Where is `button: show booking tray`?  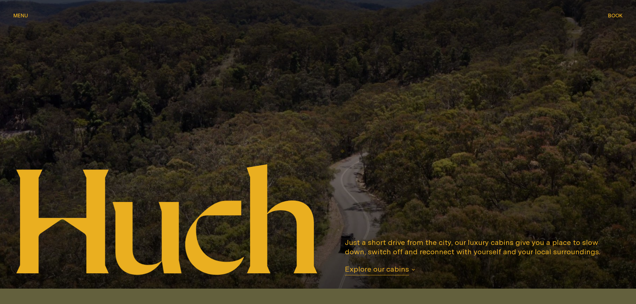 button: show booking tray is located at coordinates (615, 16).